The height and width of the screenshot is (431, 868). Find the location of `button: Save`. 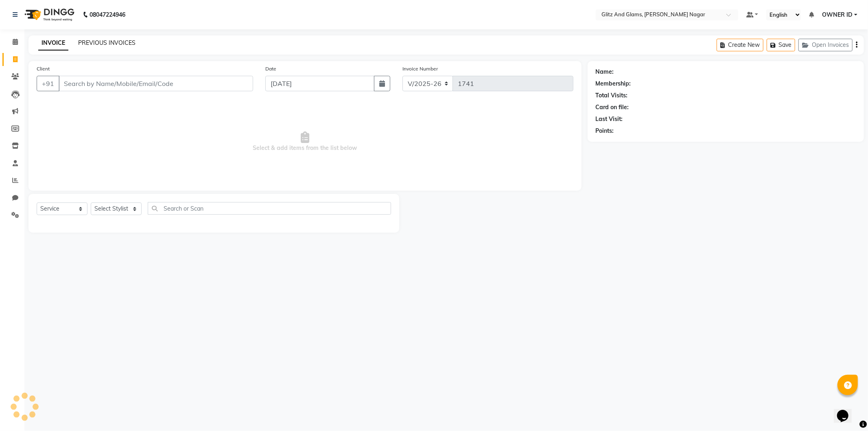

button: Save is located at coordinates (781, 45).